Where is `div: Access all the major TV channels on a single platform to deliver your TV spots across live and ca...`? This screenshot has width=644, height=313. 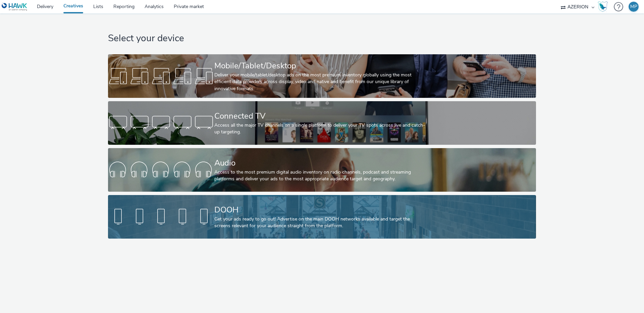
div: Access all the major TV channels on a single platform to deliver your TV spots across live and ca... is located at coordinates (320, 129).